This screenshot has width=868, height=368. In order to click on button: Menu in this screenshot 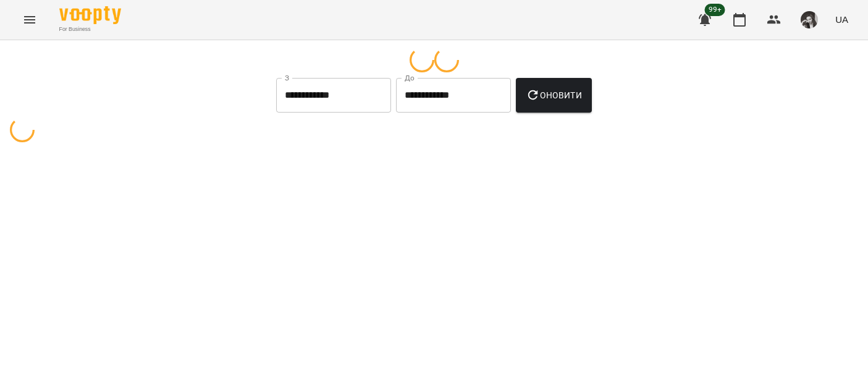, I will do `click(29, 20)`.